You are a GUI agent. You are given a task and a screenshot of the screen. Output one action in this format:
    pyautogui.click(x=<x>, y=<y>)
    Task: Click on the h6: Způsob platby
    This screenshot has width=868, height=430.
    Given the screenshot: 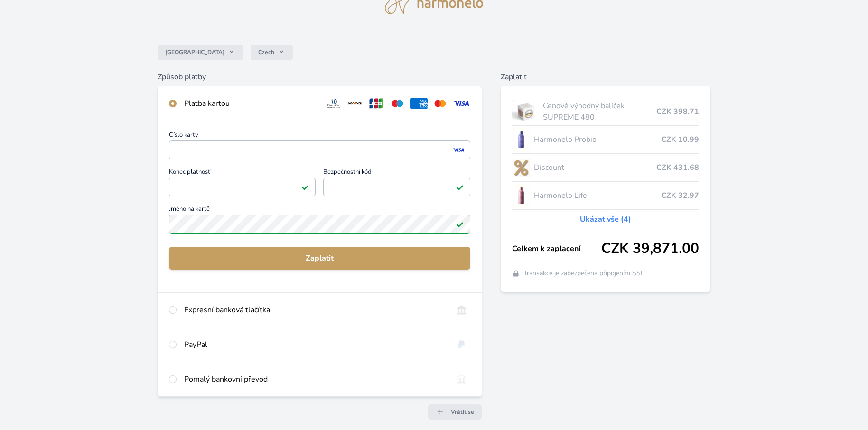 What is the action you would take?
    pyautogui.click(x=320, y=77)
    